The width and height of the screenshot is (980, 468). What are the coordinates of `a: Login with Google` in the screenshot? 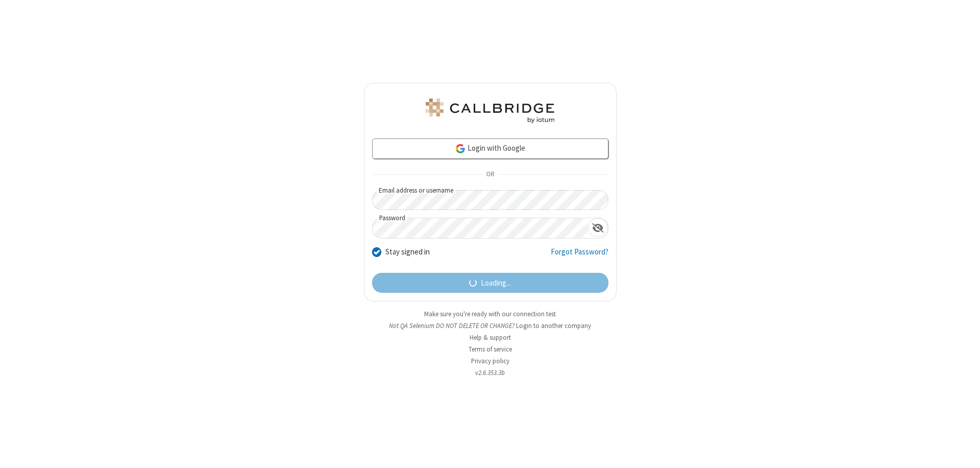 It's located at (490, 148).